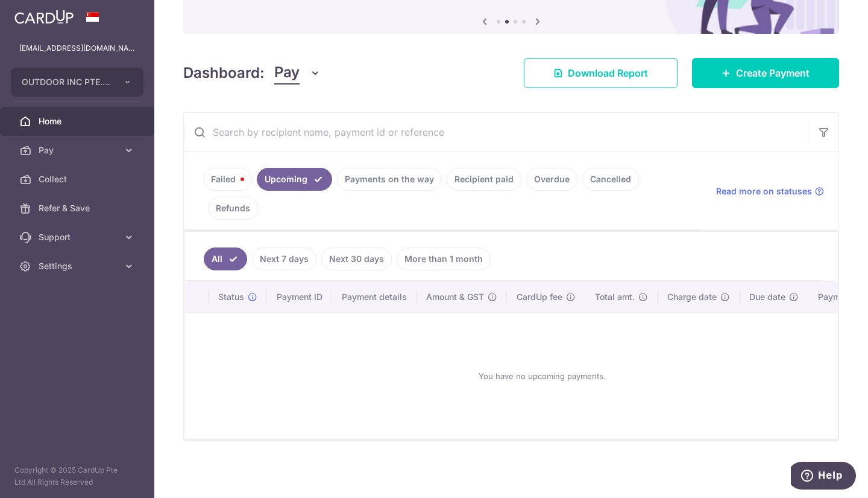 The image size is (868, 498). Describe the element at coordinates (226, 259) in the screenshot. I see `a: All` at that location.